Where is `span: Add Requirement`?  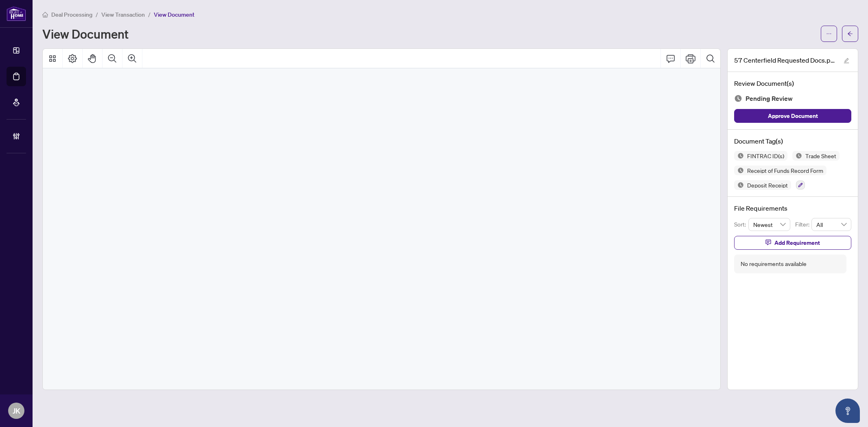
span: Add Requirement is located at coordinates (797, 243).